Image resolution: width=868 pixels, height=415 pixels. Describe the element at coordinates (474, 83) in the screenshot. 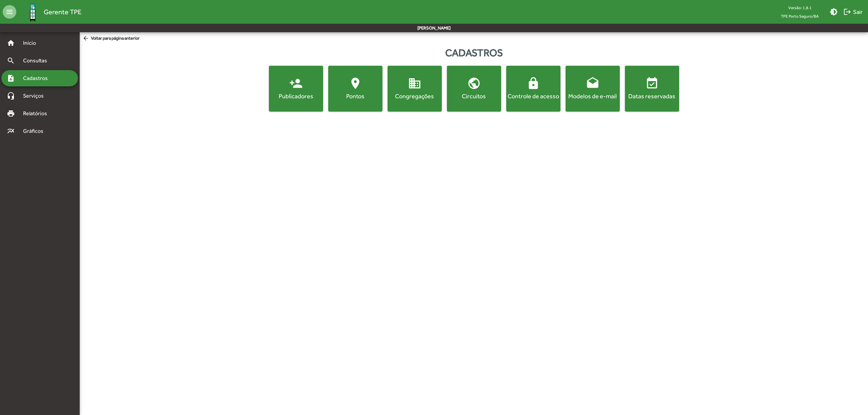

I see `mat-icon: public` at that location.